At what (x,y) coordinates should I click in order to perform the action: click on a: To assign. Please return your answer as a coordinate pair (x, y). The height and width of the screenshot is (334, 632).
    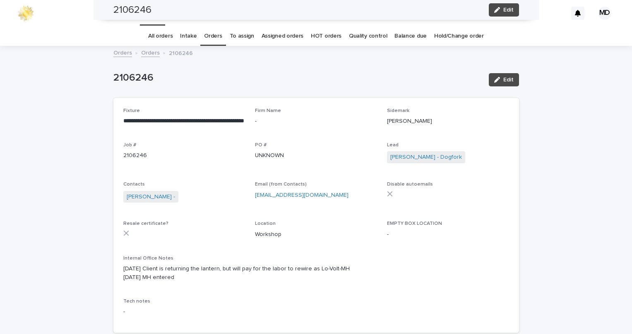
    Looking at the image, I should click on (242, 36).